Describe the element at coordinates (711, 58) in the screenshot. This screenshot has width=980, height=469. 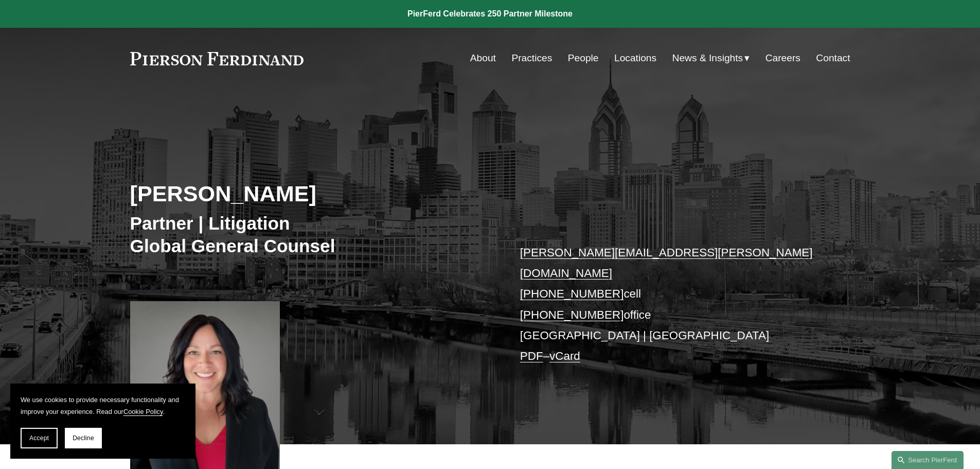
I see `a: folder dropdown` at that location.